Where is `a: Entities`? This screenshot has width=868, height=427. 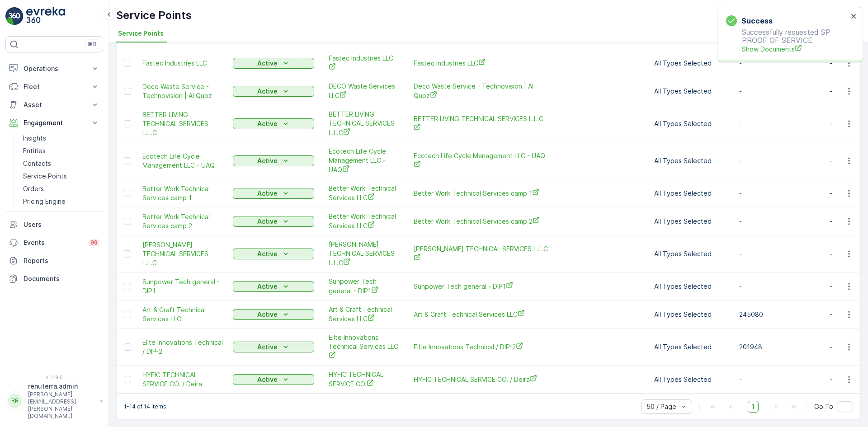 a: Entities is located at coordinates (61, 151).